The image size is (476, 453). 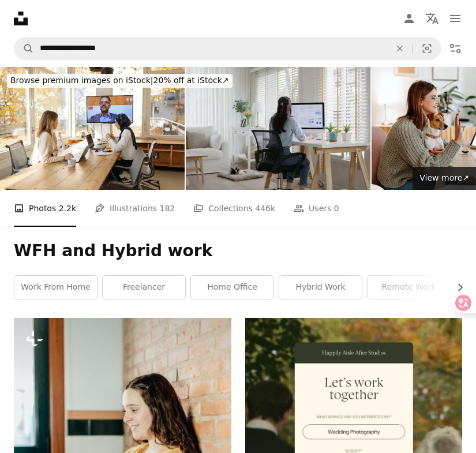 I want to click on a: freelancer, so click(x=144, y=287).